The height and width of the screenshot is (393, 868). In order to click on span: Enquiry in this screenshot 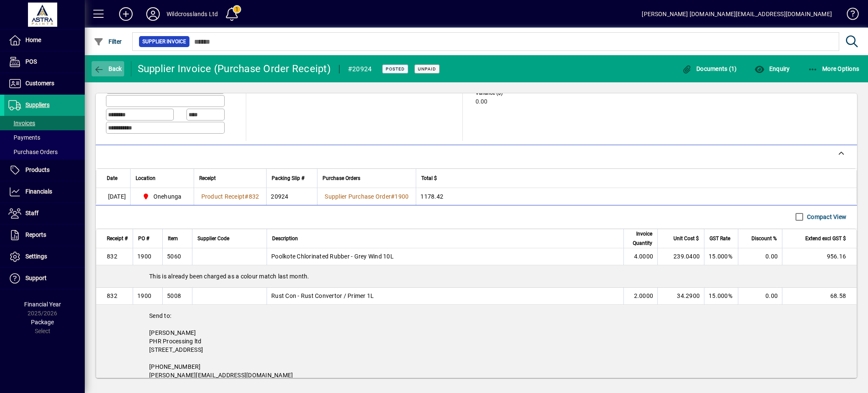, I will do `click(772, 69)`.